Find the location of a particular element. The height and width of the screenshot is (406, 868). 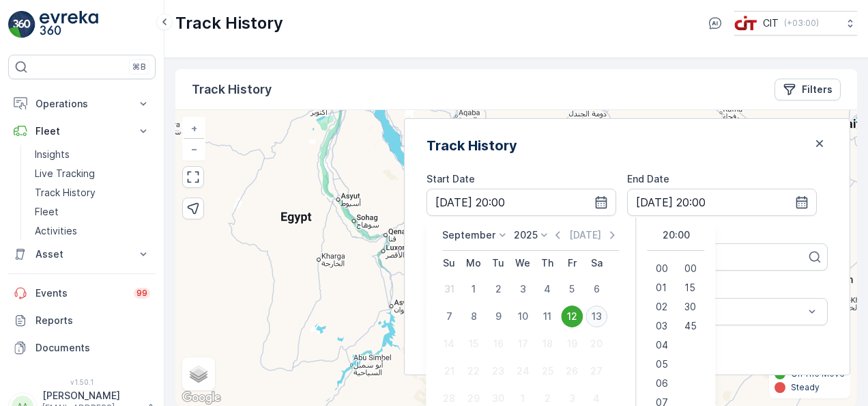

div: 14 is located at coordinates (449, 343).